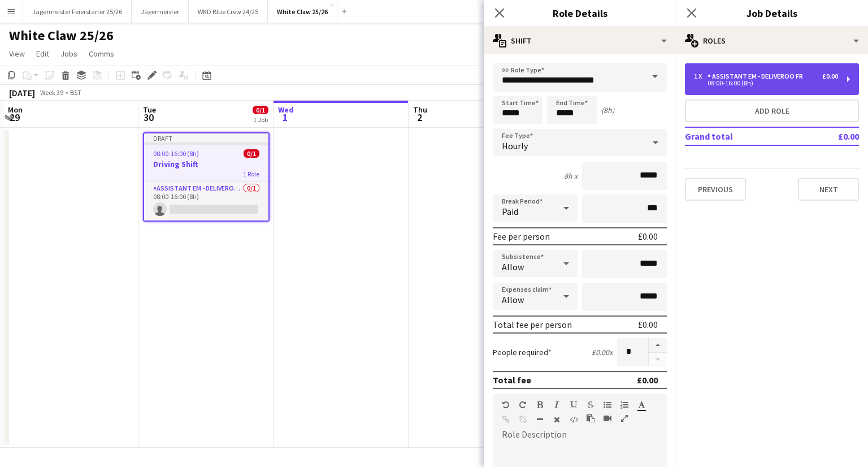 Image resolution: width=868 pixels, height=467 pixels. What do you see at coordinates (17, 54) in the screenshot?
I see `span: View` at bounding box center [17, 54].